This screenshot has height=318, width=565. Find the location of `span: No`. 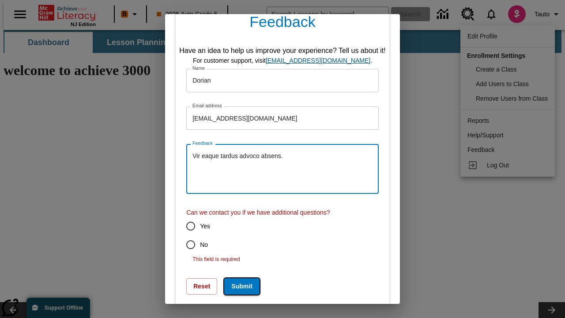

span: No is located at coordinates (204, 245).